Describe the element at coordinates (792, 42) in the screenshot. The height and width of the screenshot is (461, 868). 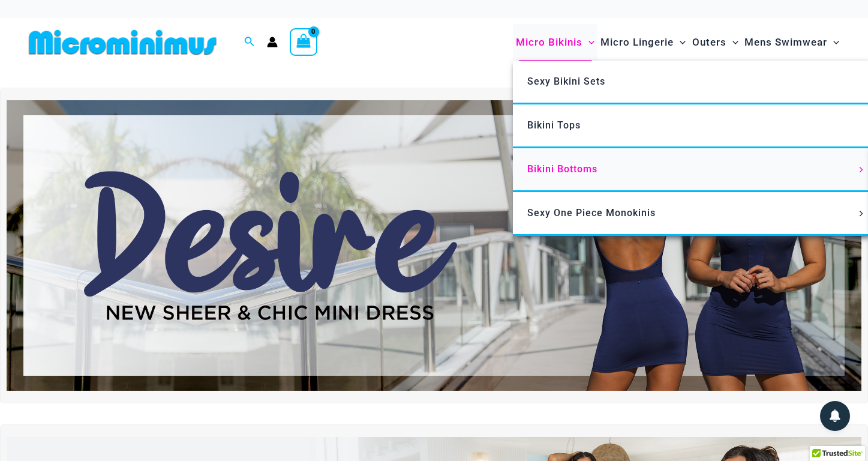
I see `a: Mens SwimwearMenu ToggleMenu Toggle` at that location.